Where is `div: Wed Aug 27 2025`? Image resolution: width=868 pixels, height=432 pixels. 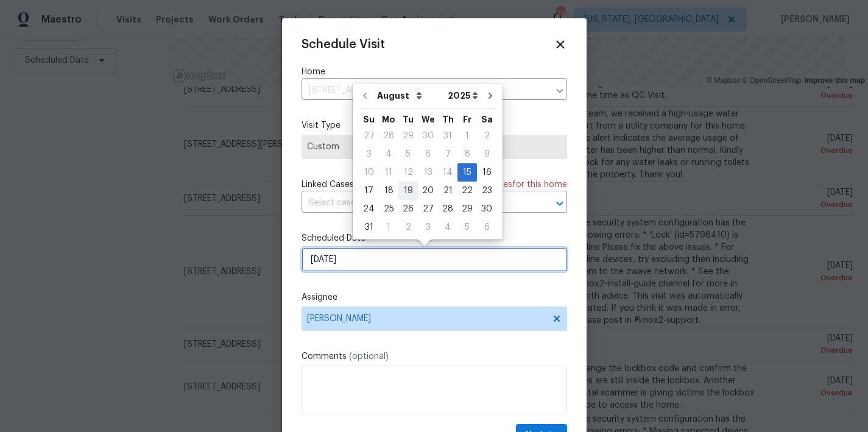
div: Wed Aug 27 2025 is located at coordinates (427, 209).